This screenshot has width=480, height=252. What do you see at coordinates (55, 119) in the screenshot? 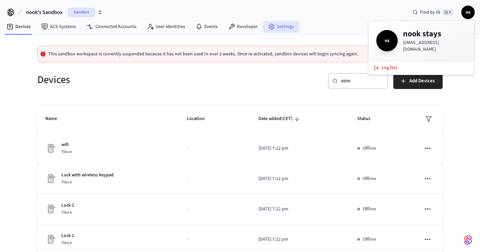
I see `span: Name` at bounding box center [55, 119].